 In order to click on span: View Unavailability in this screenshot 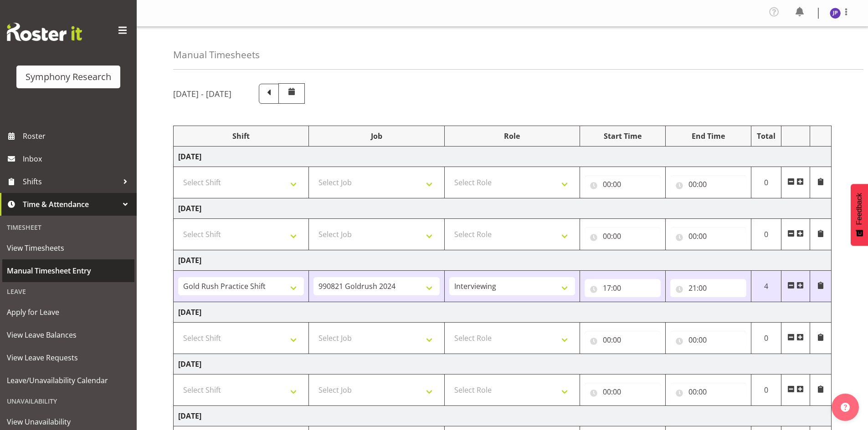, I will do `click(68, 422)`.